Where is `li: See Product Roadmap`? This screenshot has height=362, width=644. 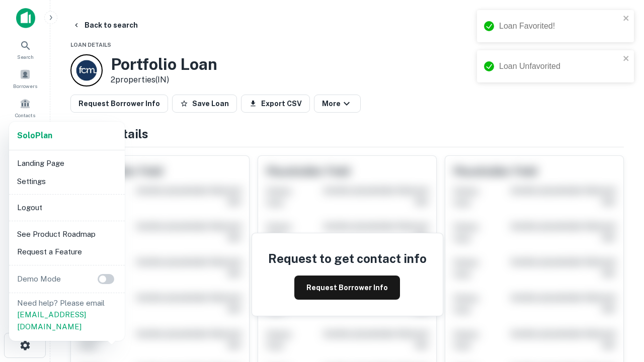
li: See Product Roadmap is located at coordinates (67, 235).